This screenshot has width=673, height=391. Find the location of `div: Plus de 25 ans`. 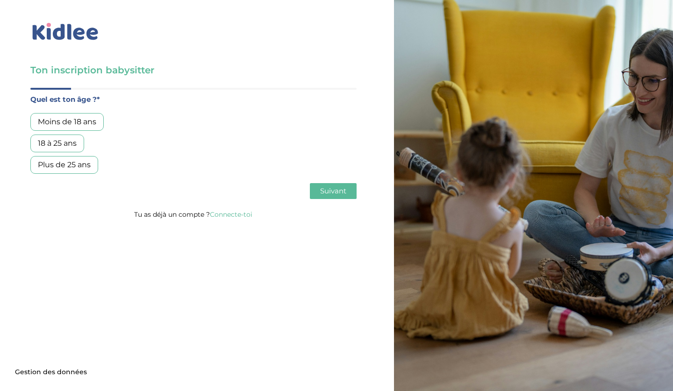

div: Plus de 25 ans is located at coordinates (64, 165).